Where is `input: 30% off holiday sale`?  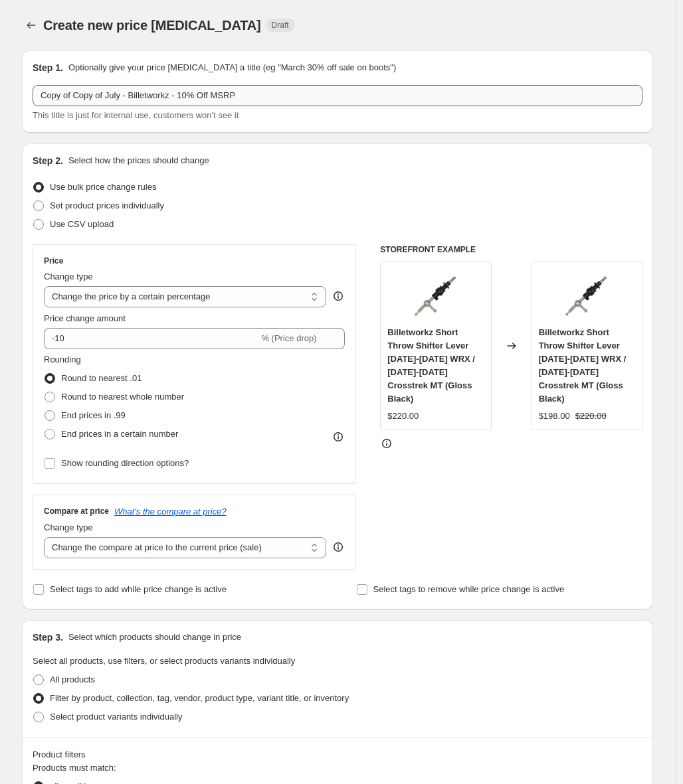 input: 30% off holiday sale is located at coordinates (337, 95).